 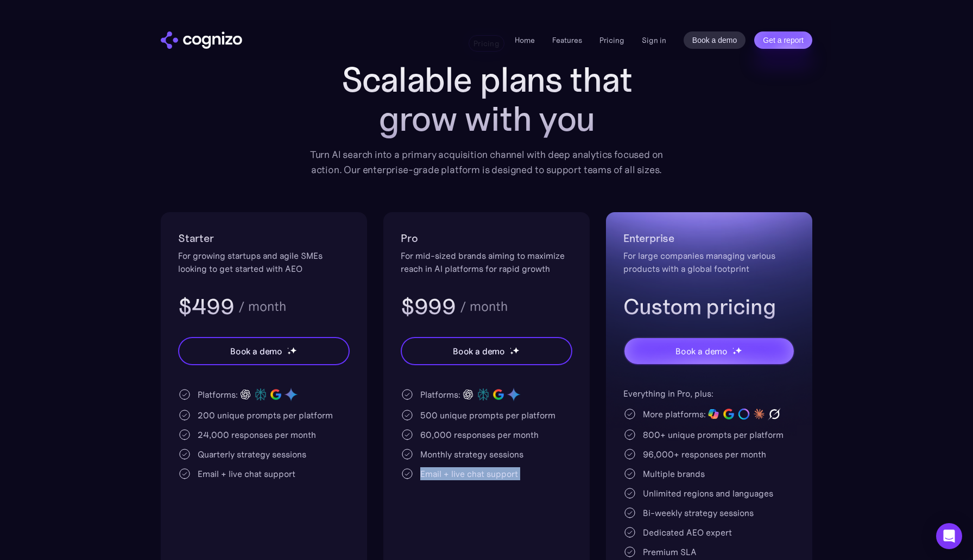 I want to click on div: More platforms:, so click(x=674, y=414).